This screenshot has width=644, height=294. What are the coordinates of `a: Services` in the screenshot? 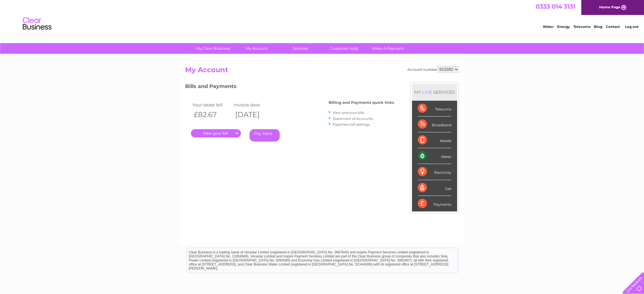 It's located at (300, 48).